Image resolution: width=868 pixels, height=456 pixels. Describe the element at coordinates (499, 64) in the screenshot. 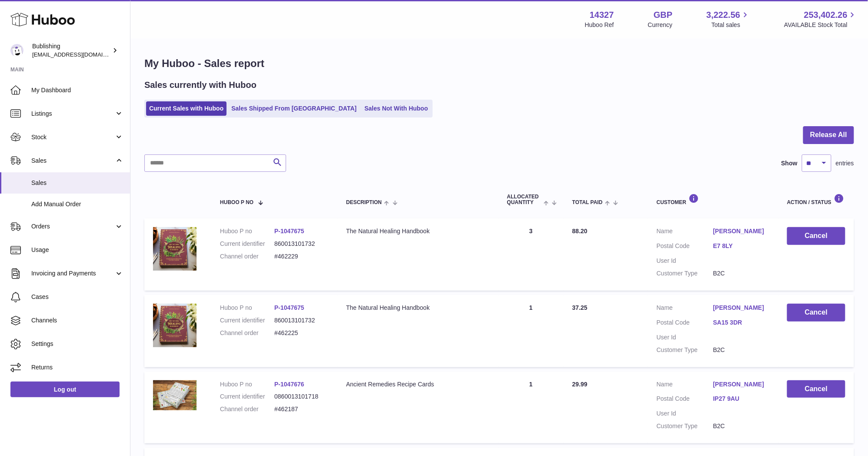

I see `h1: My Huboo - Sales report` at that location.